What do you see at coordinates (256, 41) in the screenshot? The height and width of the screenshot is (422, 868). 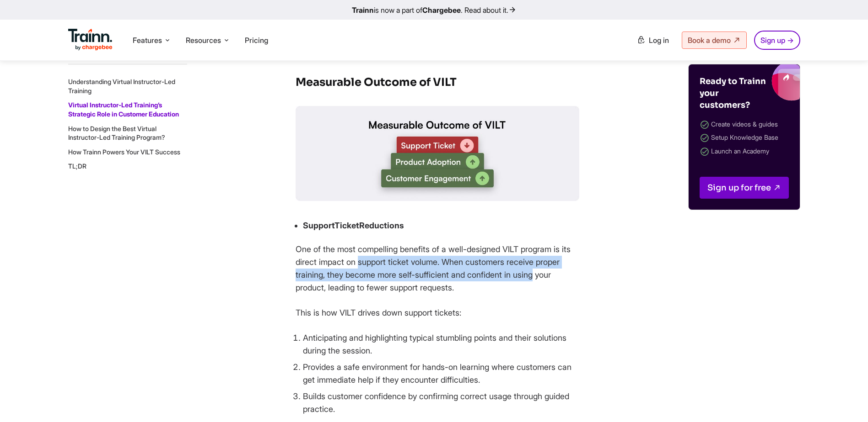 I see `span: Pricing` at bounding box center [256, 41].